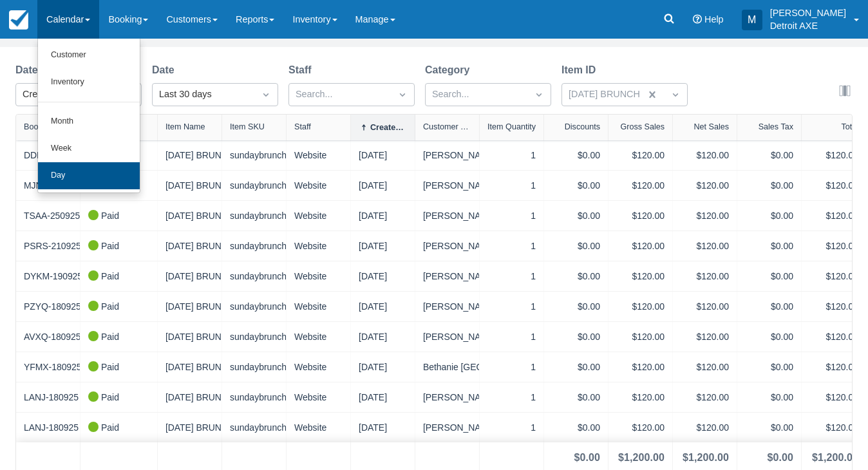 This screenshot has height=470, width=868. What do you see at coordinates (48, 127) in the screenshot?
I see `div: Booking Code` at bounding box center [48, 127].